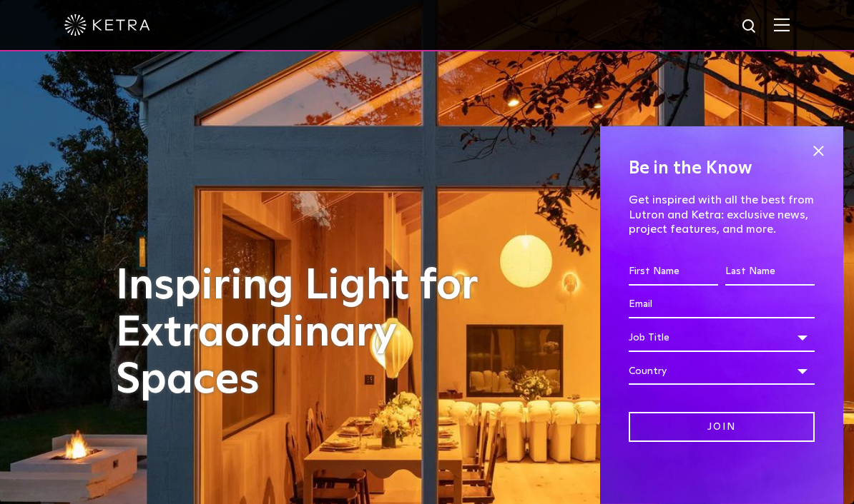 The width and height of the screenshot is (854, 504). I want to click on input: Email, so click(722, 306).